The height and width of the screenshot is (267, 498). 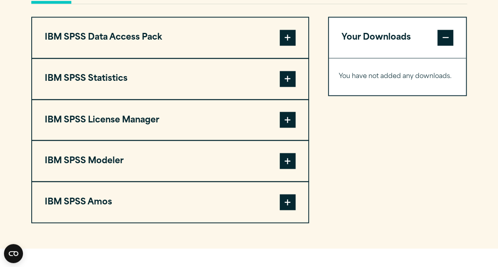 I want to click on button: IBM SPSS Statistics, so click(x=170, y=79).